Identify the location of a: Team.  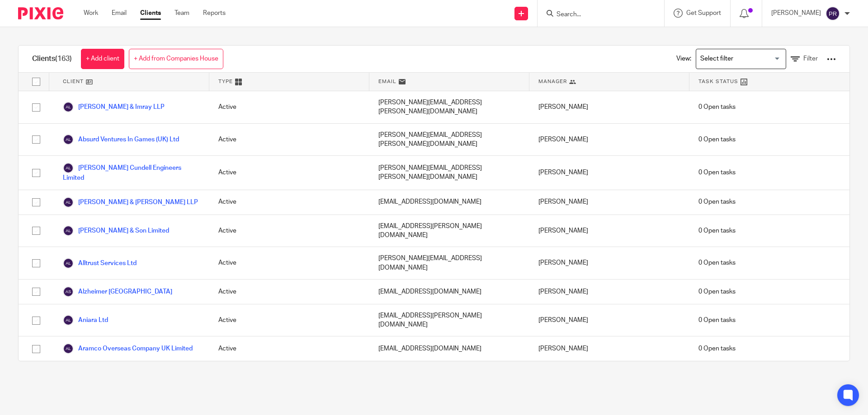
(182, 13).